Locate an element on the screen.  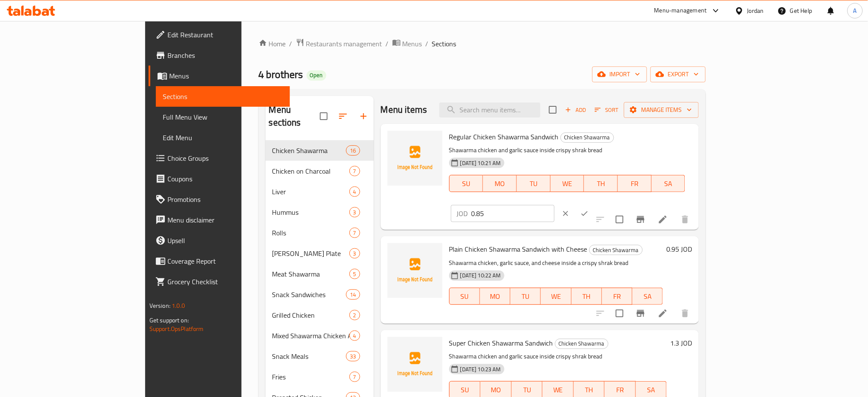
span: Branches is located at coordinates (225, 56).